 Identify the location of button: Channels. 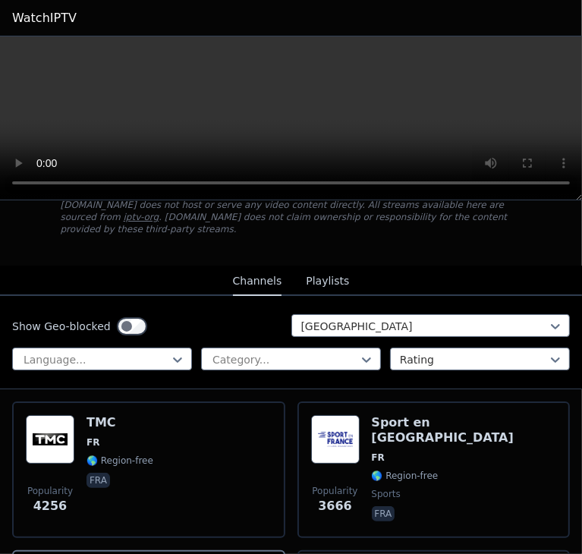
(257, 281).